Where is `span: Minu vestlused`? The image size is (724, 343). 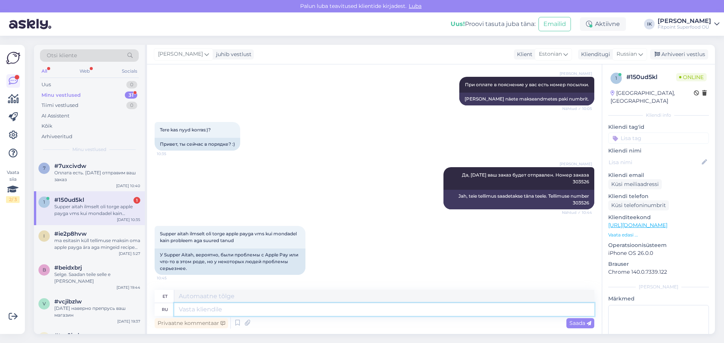 span: Minu vestlused is located at coordinates (89, 150).